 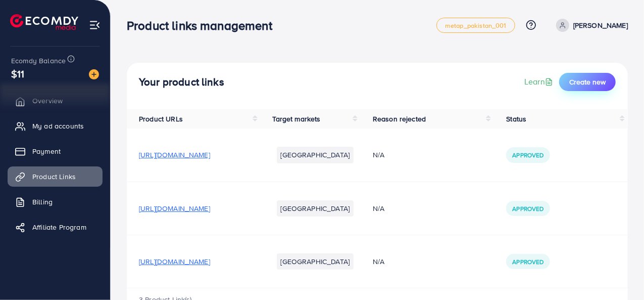 I want to click on img: logo, so click(x=44, y=22).